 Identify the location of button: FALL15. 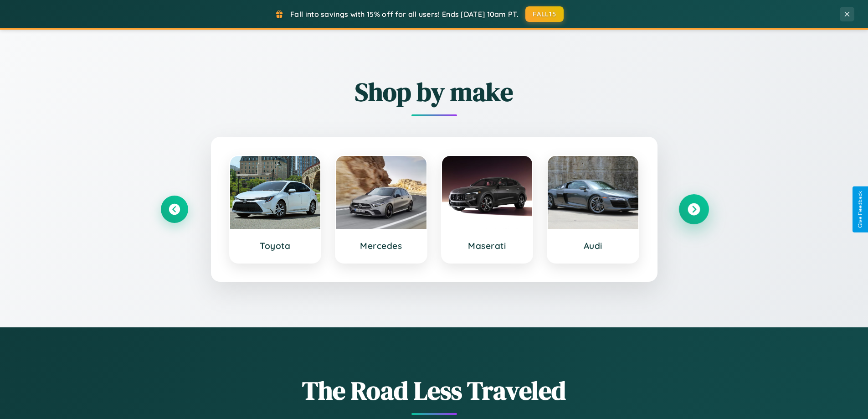
(545, 14).